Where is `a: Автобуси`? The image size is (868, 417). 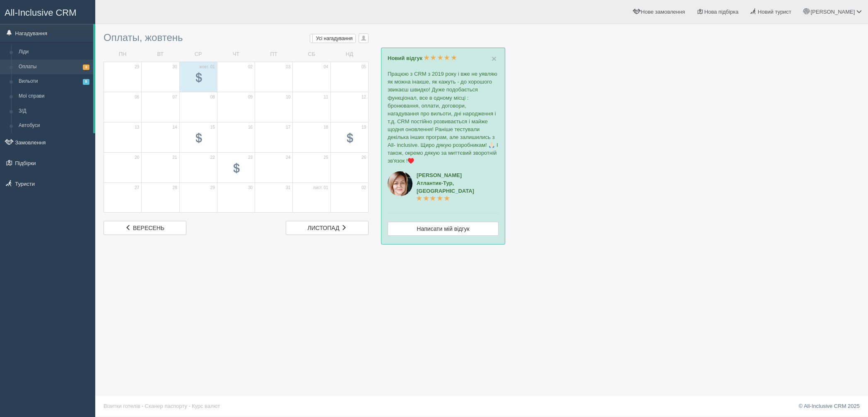
a: Автобуси is located at coordinates (54, 126).